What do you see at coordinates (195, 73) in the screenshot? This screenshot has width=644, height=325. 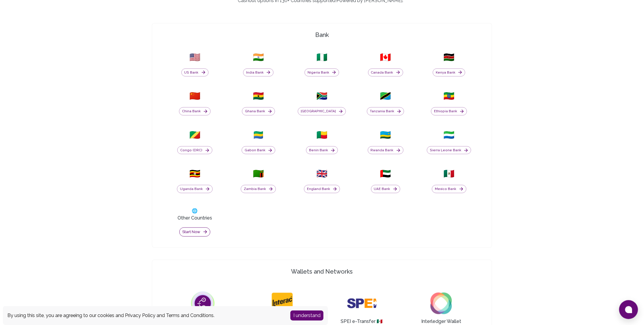 I see `button: US Bank` at bounding box center [195, 73].